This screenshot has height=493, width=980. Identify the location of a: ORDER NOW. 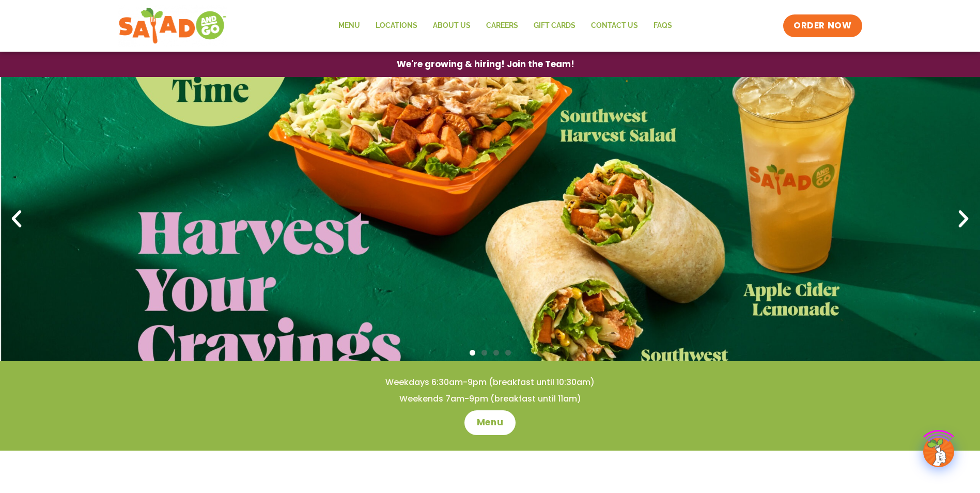
(822, 26).